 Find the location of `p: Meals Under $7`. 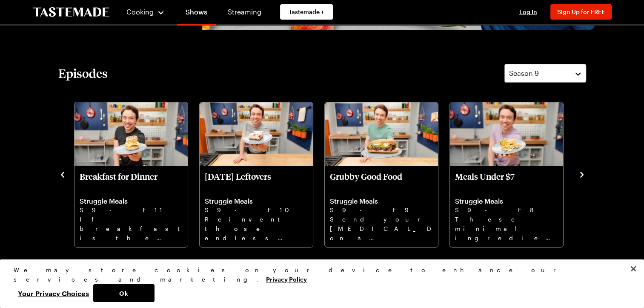

p: Meals Under $7 is located at coordinates (507, 181).